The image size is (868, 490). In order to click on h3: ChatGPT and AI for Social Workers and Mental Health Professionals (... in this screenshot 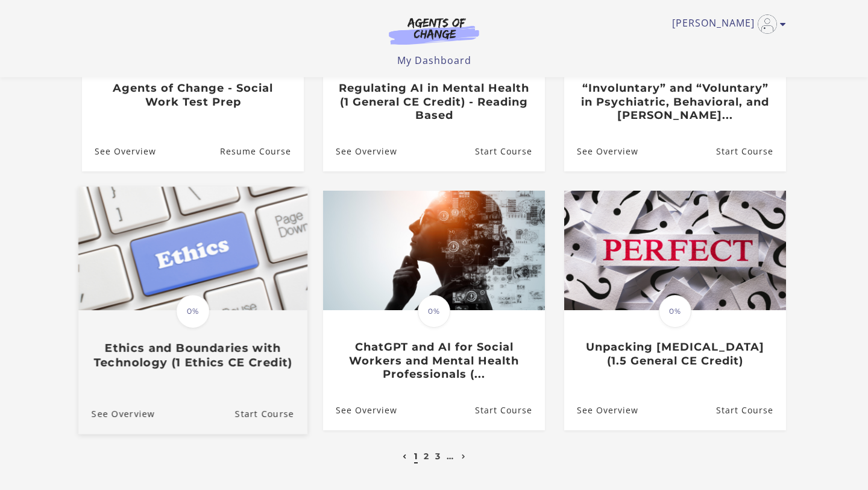, I will do `click(434, 360)`.